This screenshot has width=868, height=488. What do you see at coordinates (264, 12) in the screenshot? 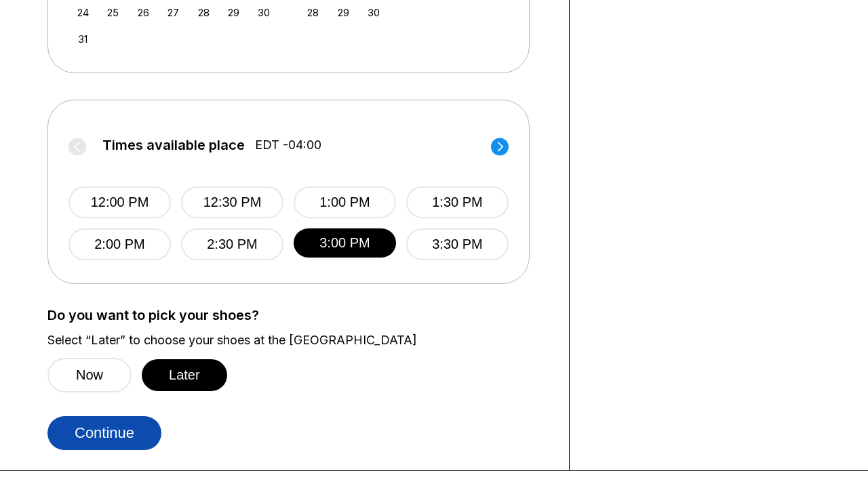
I see `div: Choose Saturday, August 30th, 2025` at bounding box center [264, 12].